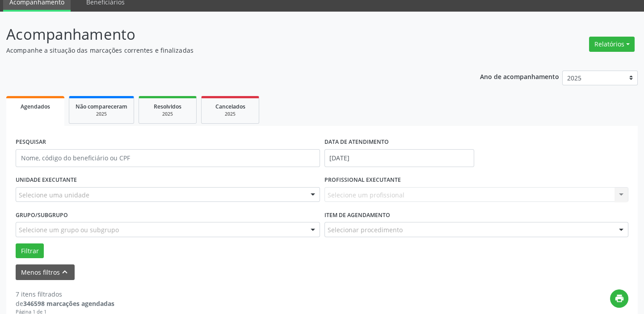 The image size is (644, 314). What do you see at coordinates (365, 230) in the screenshot?
I see `span: Selecionar procedimento` at bounding box center [365, 230].